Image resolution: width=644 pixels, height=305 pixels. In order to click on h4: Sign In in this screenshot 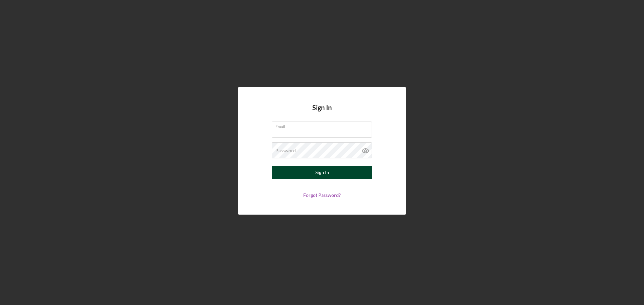, I will do `click(322, 113)`.